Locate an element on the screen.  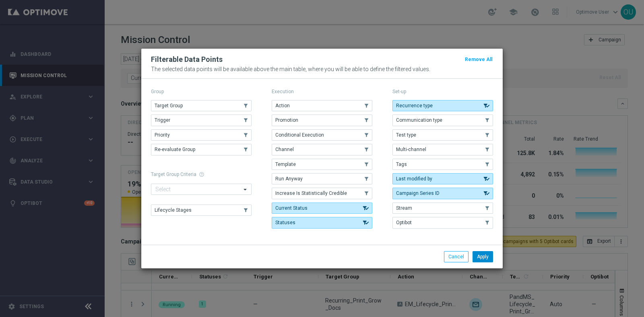
span: Tags is located at coordinates (401, 165).